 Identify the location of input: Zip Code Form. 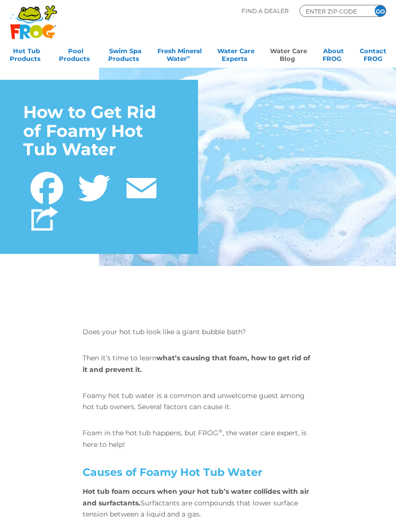
(334, 11).